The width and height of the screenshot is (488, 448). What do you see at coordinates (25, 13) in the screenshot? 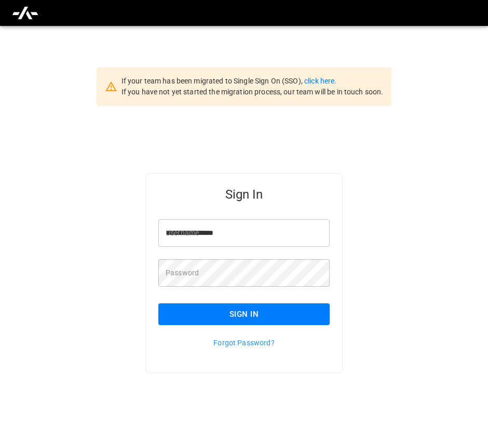
I see `img: ampcontrol.io logo` at bounding box center [25, 13].